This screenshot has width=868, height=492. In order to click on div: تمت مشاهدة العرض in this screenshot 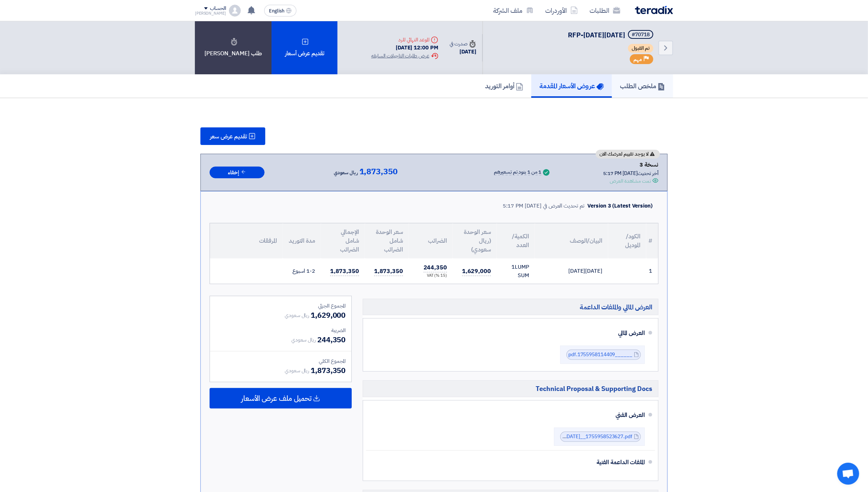, I will do `click(631, 181)`.